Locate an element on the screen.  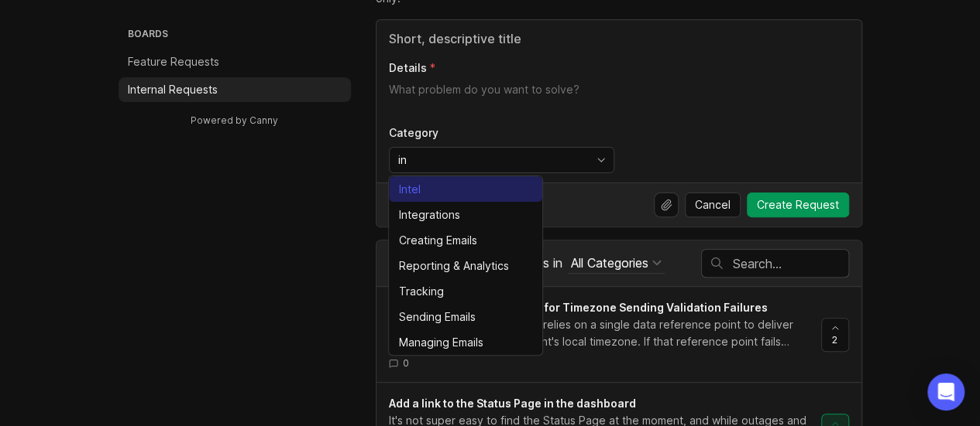
button: 2 is located at coordinates (835, 335).